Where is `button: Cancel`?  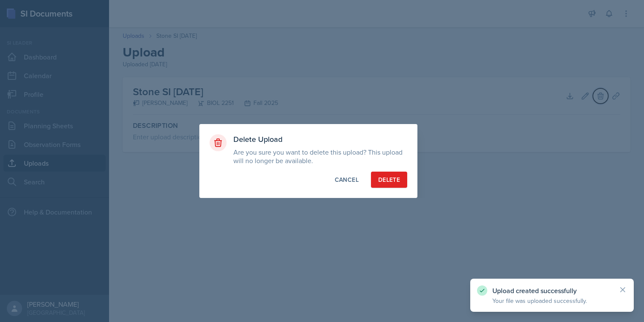 button: Cancel is located at coordinates (347, 180).